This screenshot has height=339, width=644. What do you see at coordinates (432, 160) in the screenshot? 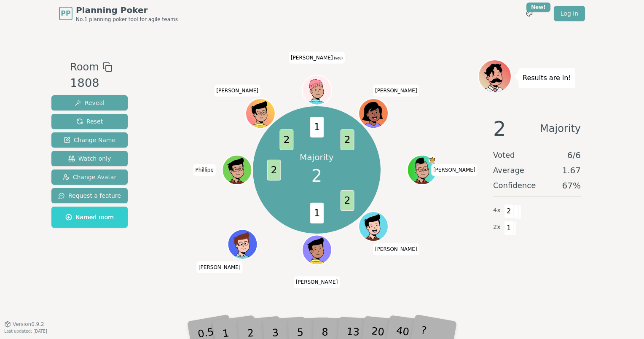
I see `span: Toce is the host` at bounding box center [432, 160].